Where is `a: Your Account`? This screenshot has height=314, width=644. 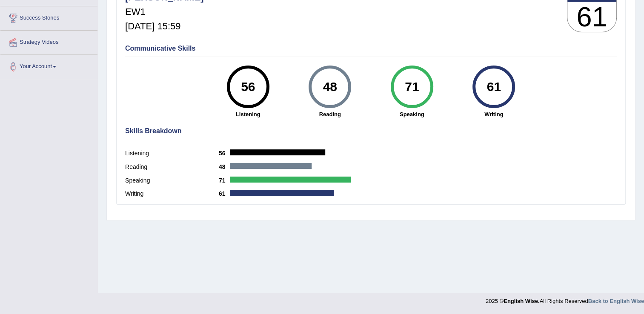
a: Your Account is located at coordinates (49, 65).